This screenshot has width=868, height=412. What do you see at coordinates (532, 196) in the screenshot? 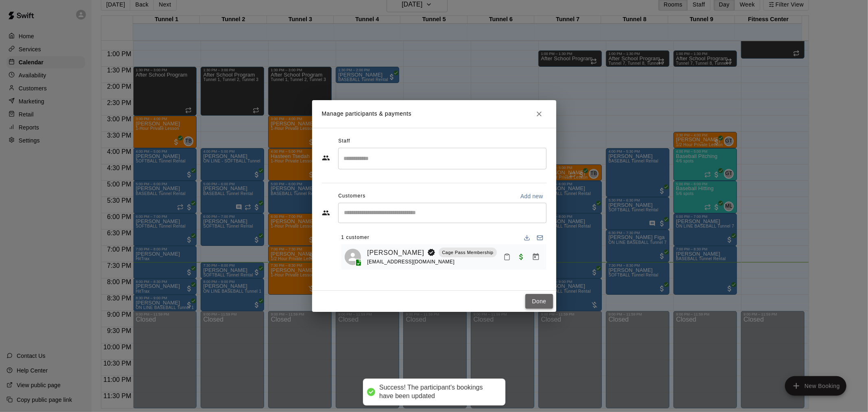
I see `button: Add new` at bounding box center [532, 196].